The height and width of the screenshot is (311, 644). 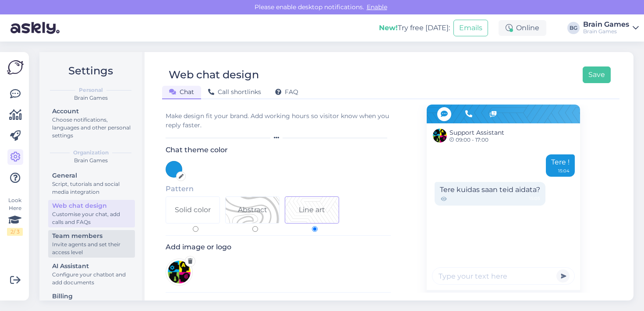 What do you see at coordinates (92, 219) in the screenshot?
I see `div: Customise your chat, add calls and FAQs` at bounding box center [92, 219].